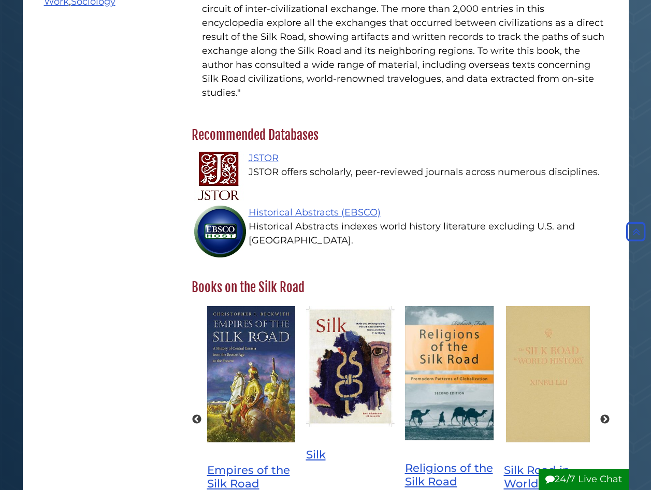 Image resolution: width=651 pixels, height=490 pixels. Describe the element at coordinates (543, 476) in the screenshot. I see `a: Silk Road in World History` at that location.